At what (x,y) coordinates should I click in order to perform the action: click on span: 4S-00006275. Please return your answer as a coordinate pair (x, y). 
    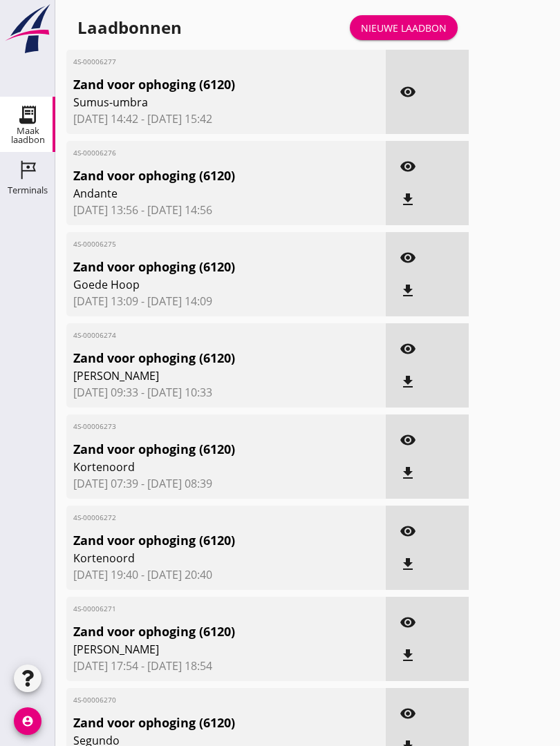
    Looking at the image, I should click on (201, 244).